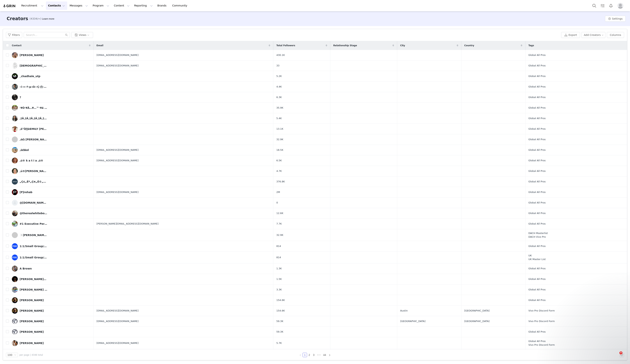 The width and height of the screenshot is (630, 364). I want to click on span: Austin, so click(404, 311).